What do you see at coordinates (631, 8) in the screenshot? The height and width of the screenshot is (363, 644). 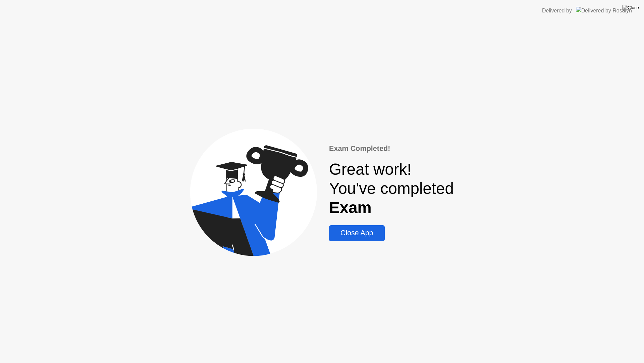 I see `img: Close` at bounding box center [631, 8].